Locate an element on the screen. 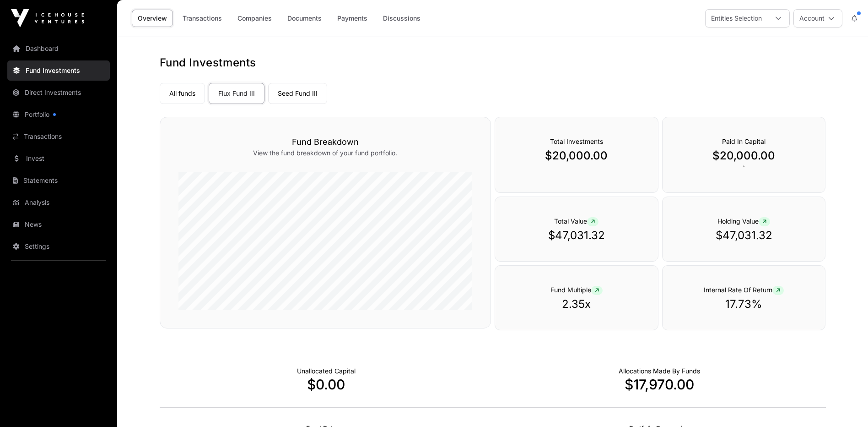 Image resolution: width=868 pixels, height=427 pixels. p: 2.35x is located at coordinates (576, 304).